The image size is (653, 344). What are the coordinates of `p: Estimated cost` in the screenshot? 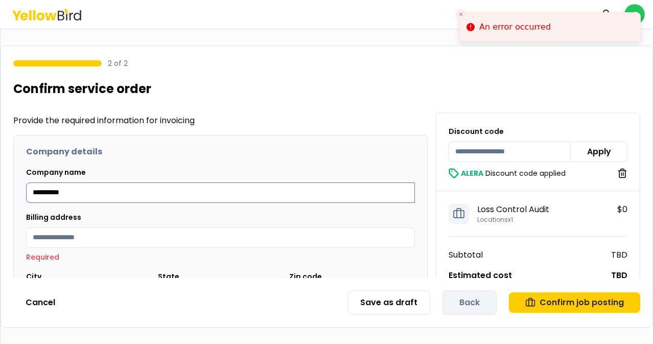 It's located at (481, 276).